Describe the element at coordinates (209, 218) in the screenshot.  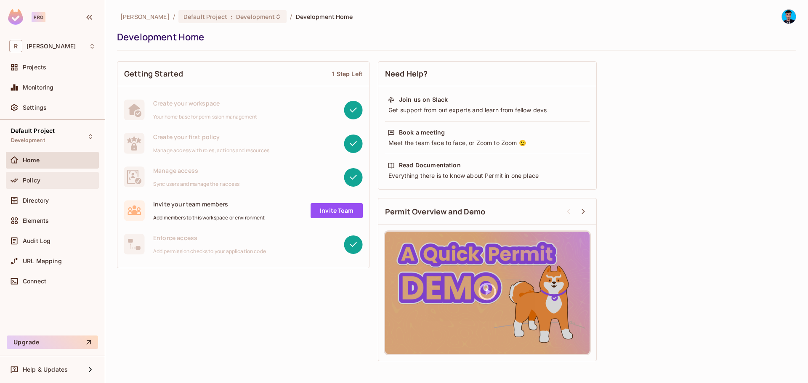
I see `span: Add members to this workspace or environment` at that location.